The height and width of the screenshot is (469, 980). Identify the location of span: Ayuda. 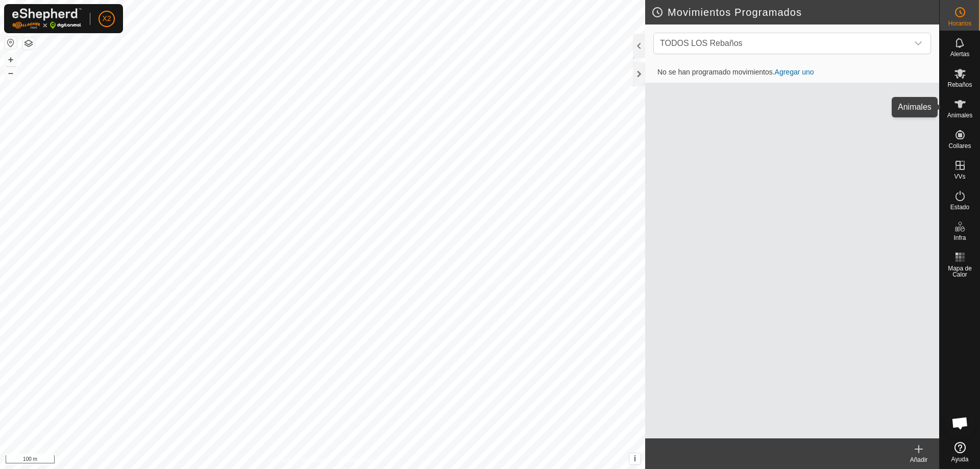
(960, 460).